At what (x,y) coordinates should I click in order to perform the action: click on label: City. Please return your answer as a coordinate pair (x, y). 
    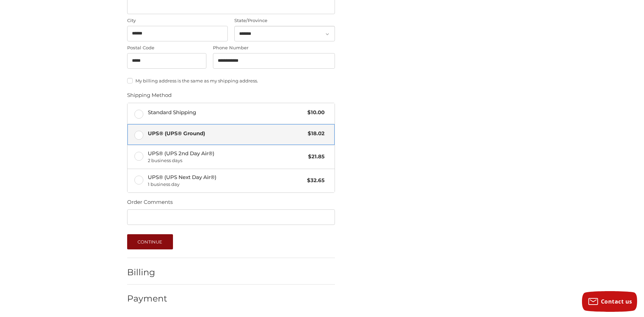
    Looking at the image, I should click on (178, 20).